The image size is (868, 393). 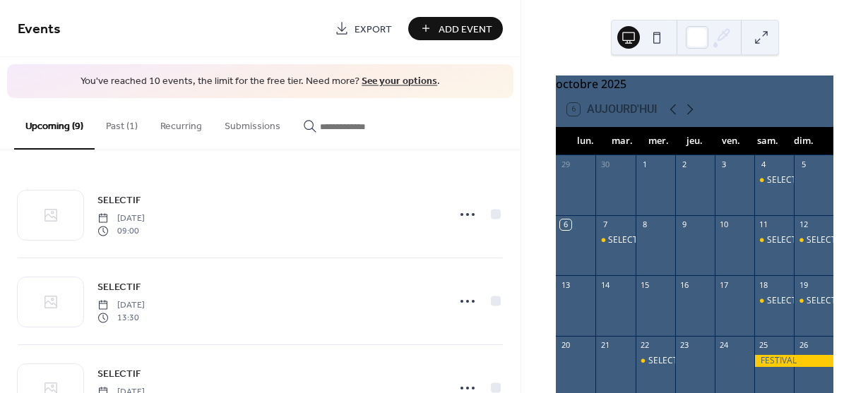 I want to click on span: 09:00, so click(x=121, y=231).